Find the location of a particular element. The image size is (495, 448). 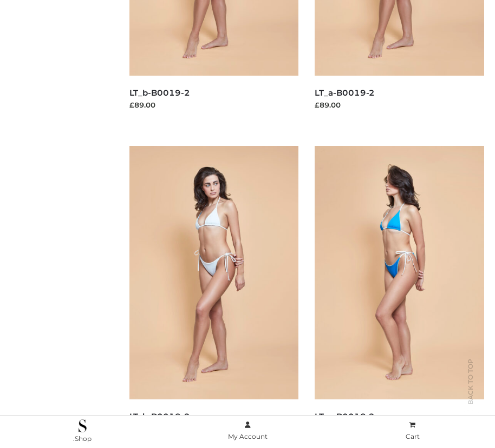

span: My Account is located at coordinates (247, 436).